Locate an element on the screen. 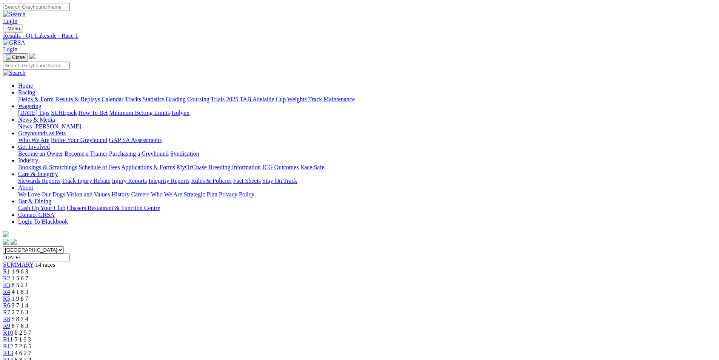  a: Statistics is located at coordinates (154, 99).